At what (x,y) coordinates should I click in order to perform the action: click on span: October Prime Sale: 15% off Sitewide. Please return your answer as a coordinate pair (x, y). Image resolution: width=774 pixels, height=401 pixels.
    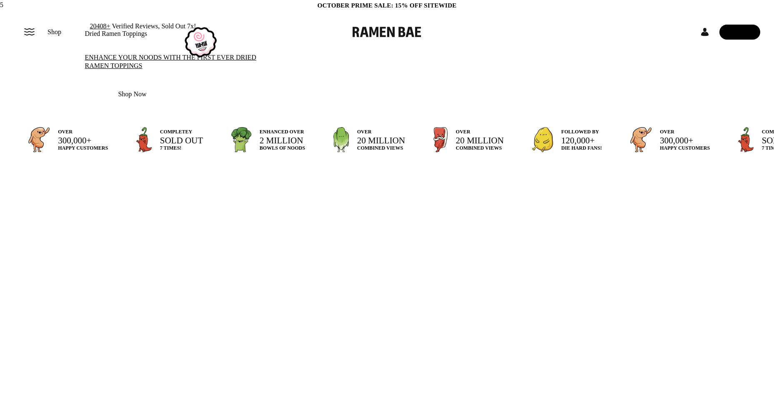
    Looking at the image, I should click on (387, 5).